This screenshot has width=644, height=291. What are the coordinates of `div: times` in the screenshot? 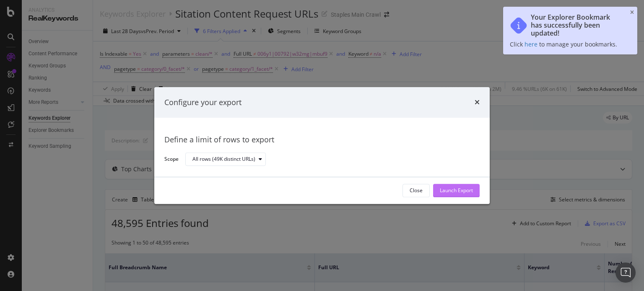 It's located at (477, 103).